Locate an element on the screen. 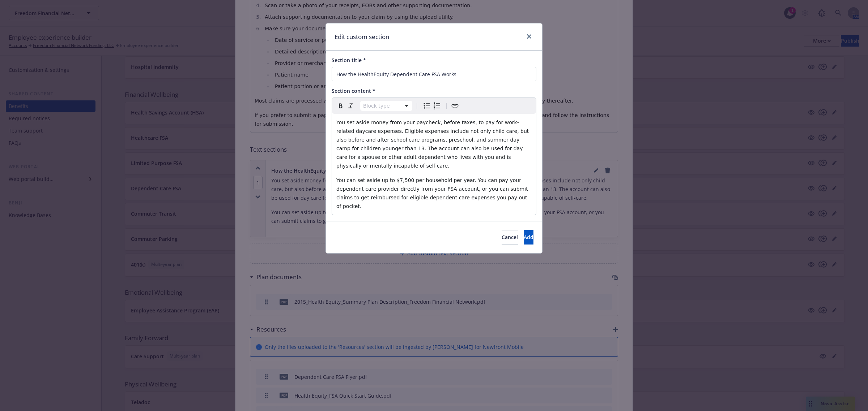 The image size is (868, 411). button: Italic is located at coordinates (351, 106).